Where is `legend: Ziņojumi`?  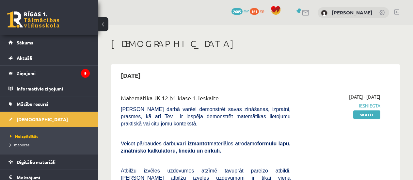
legend: Ziņojumi is located at coordinates (53, 73).